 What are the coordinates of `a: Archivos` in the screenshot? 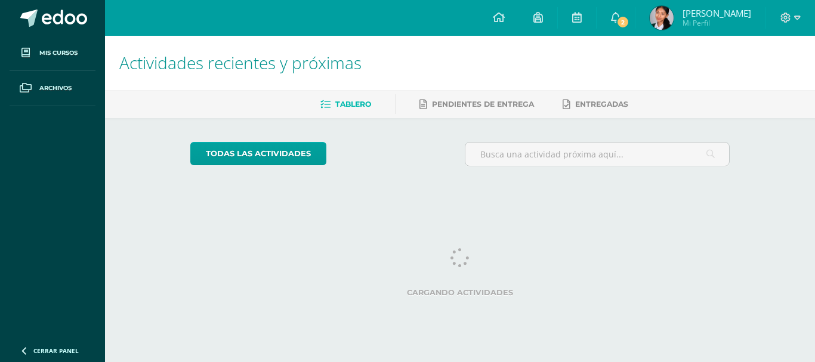 It's located at (53, 88).